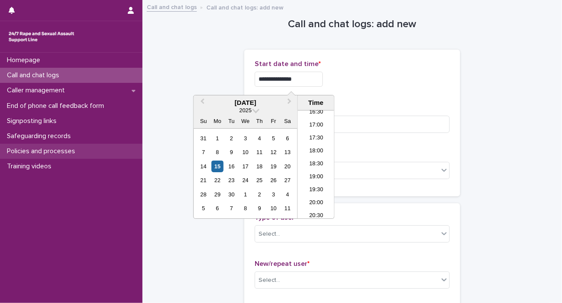 This screenshot has width=562, height=303. What do you see at coordinates (316, 103) in the screenshot?
I see `div: Time` at bounding box center [316, 103].